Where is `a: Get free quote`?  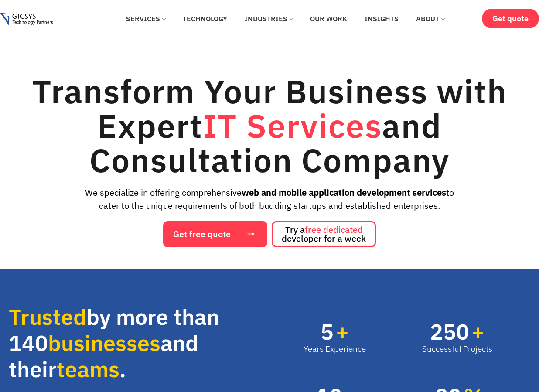 a: Get free quote is located at coordinates (215, 234).